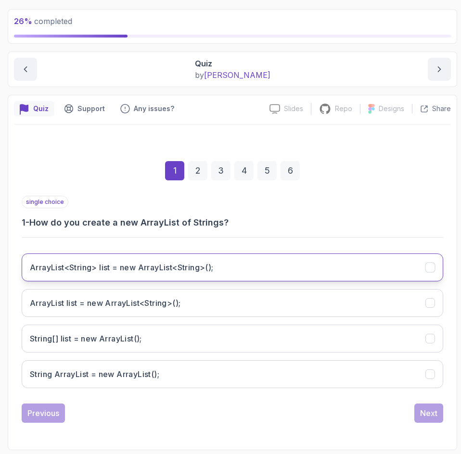 Image resolution: width=461 pixels, height=454 pixels. Describe the element at coordinates (232, 374) in the screenshot. I see `button: String ArrayList = new ArrayList();` at that location.